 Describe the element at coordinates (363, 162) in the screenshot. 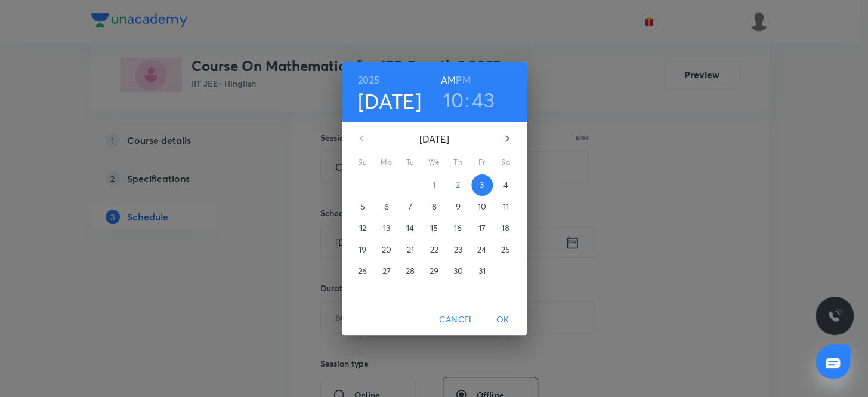

I see `span: Su` at that location.